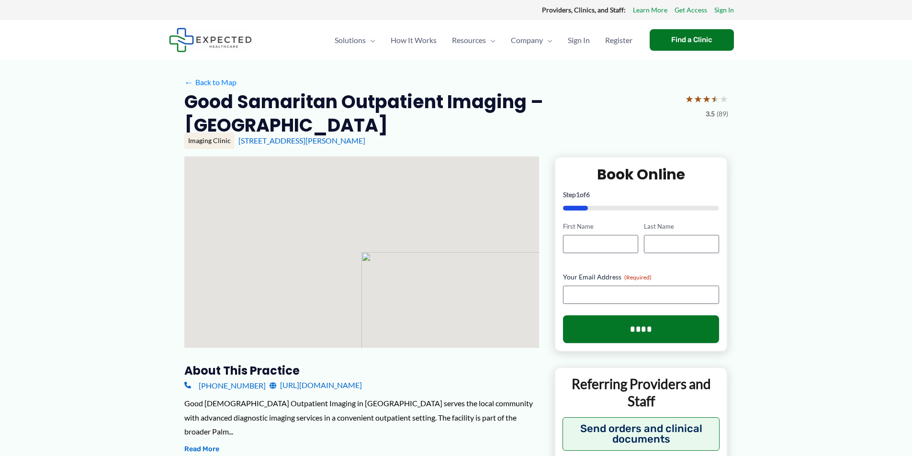  What do you see at coordinates (473, 40) in the screenshot?
I see `a: ResourcesMenu Toggle` at bounding box center [473, 40].